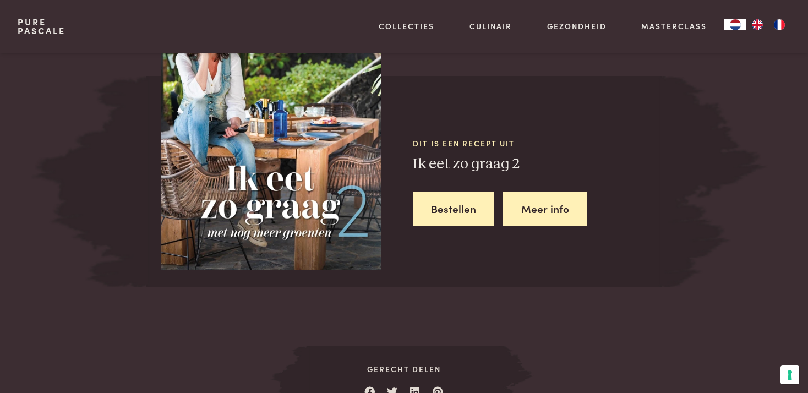  I want to click on span: Gerecht delen, so click(403, 369).